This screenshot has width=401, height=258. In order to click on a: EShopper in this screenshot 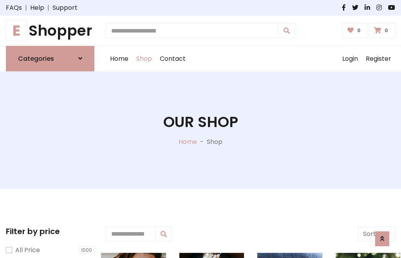, I will do `click(50, 31)`.